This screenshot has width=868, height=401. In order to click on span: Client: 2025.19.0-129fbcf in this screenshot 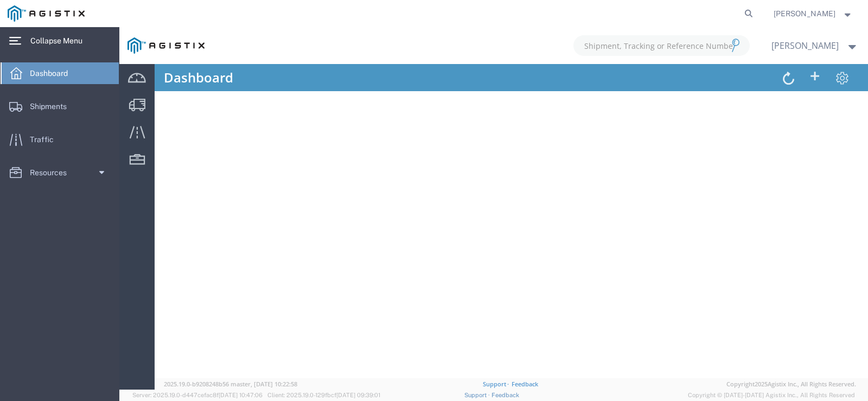, I will do `click(324, 395)`.